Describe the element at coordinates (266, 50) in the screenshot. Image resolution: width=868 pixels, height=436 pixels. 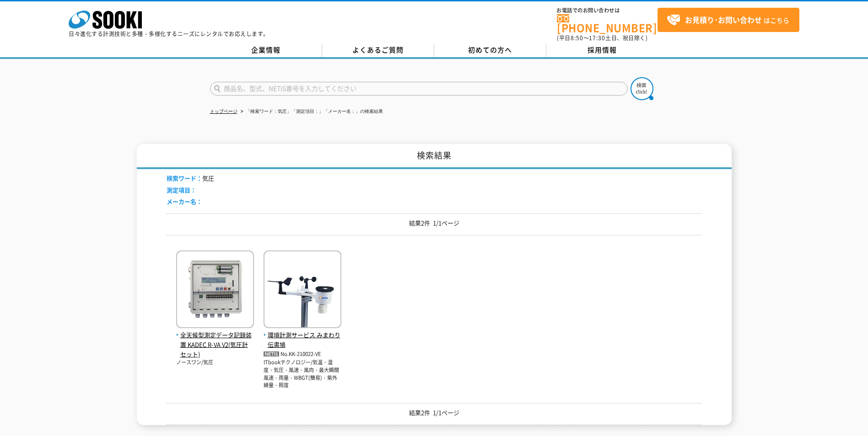
I see `a: 企業情報` at that location.